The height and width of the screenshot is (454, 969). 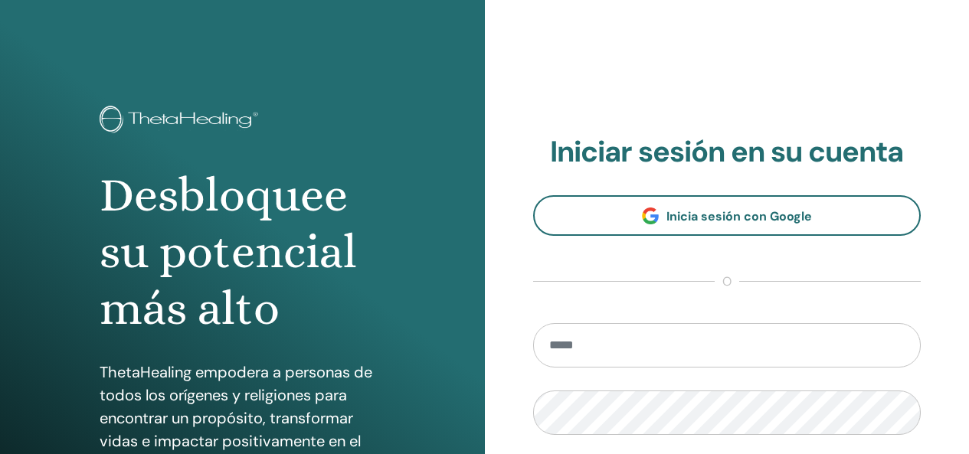 I want to click on h1: Desbloquee su potencial más alto, so click(x=242, y=252).